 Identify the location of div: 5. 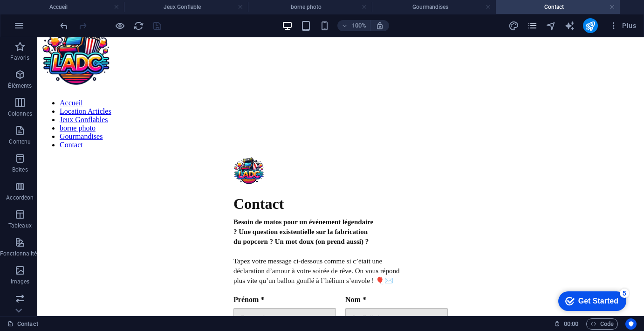
(74, 7).